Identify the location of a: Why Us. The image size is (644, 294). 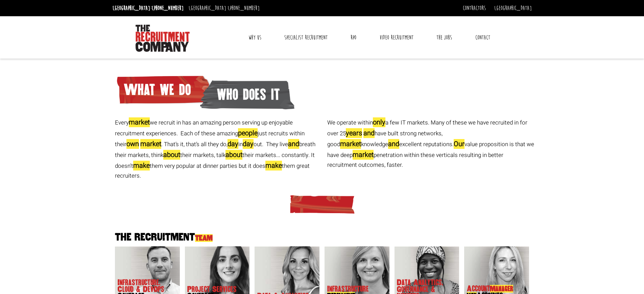
(255, 37).